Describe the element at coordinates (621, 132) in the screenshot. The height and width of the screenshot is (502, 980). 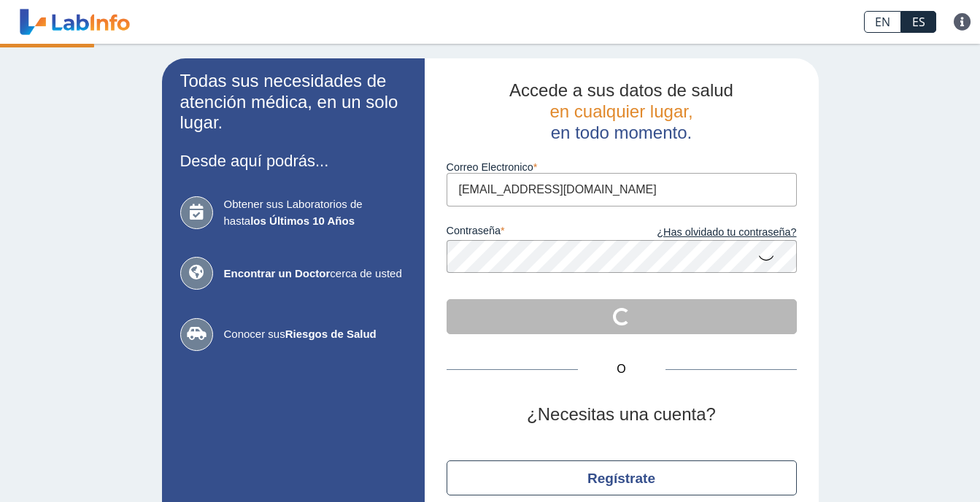
I see `span: en todo momento.` at that location.